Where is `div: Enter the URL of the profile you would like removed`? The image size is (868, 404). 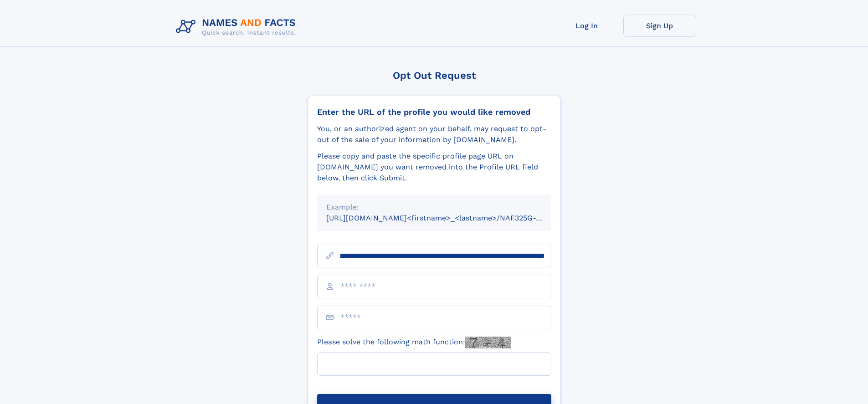 div: Enter the URL of the profile you would like removed is located at coordinates (434, 112).